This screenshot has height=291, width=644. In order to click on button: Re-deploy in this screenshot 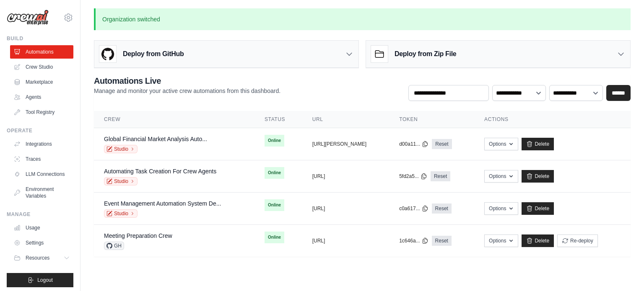, I will do `click(577, 240)`.